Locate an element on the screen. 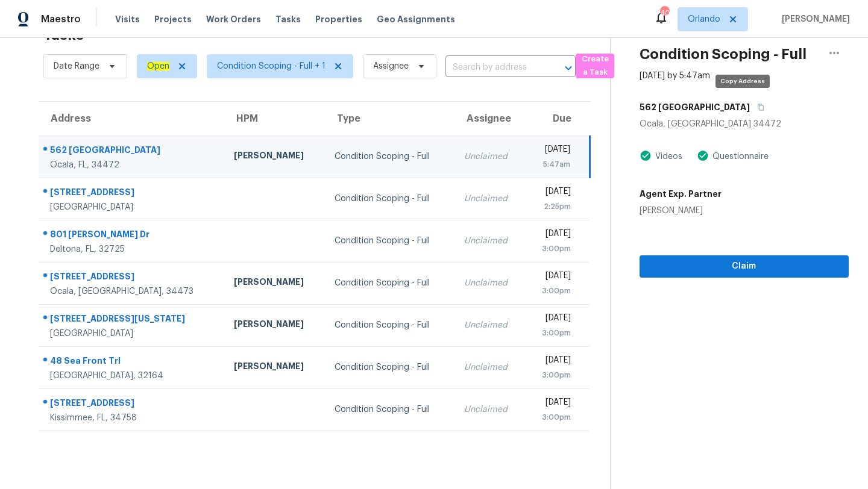 This screenshot has height=489, width=868. h2: Tasks is located at coordinates (63, 35).